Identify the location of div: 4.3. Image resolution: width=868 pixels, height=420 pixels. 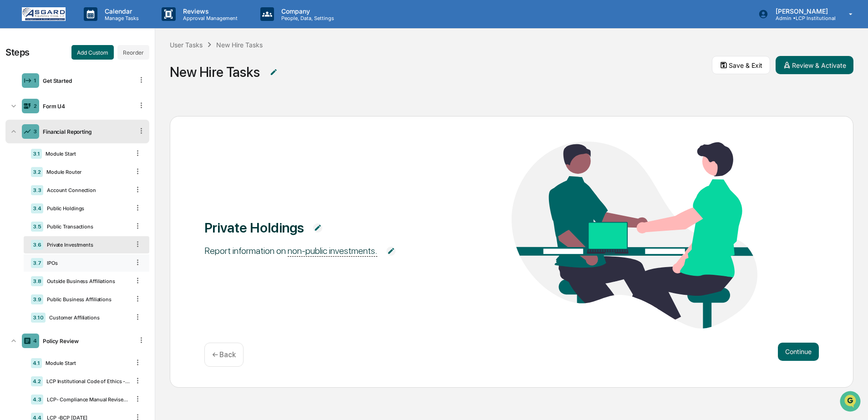
(37, 399).